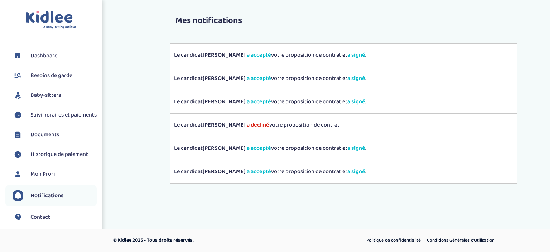 This screenshot has height=252, width=550. Describe the element at coordinates (54, 115) in the screenshot. I see `a: Suivi horaires et paiements` at that location.